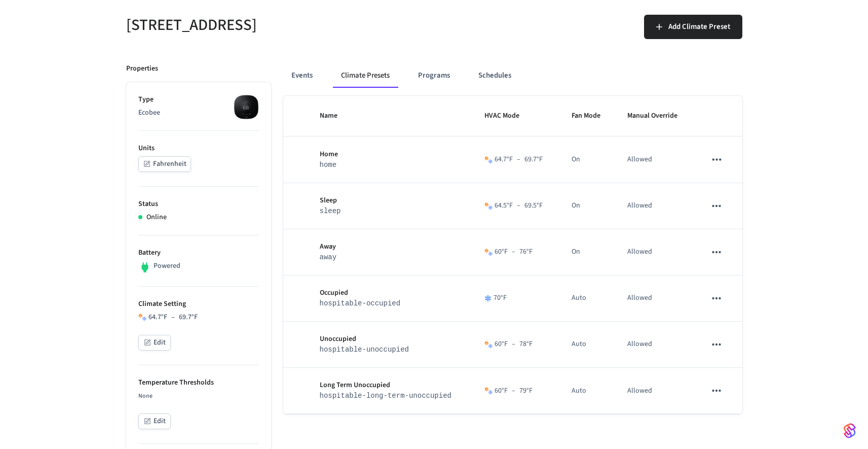 This screenshot has height=449, width=868. Describe the element at coordinates (518, 205) in the screenshot. I see `div: 64.5 °F 69.5 °F` at that location.